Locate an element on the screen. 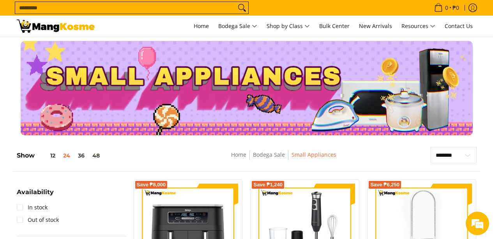 This screenshot has height=239, width=493. nav: Breadcrumbs is located at coordinates (284, 158).